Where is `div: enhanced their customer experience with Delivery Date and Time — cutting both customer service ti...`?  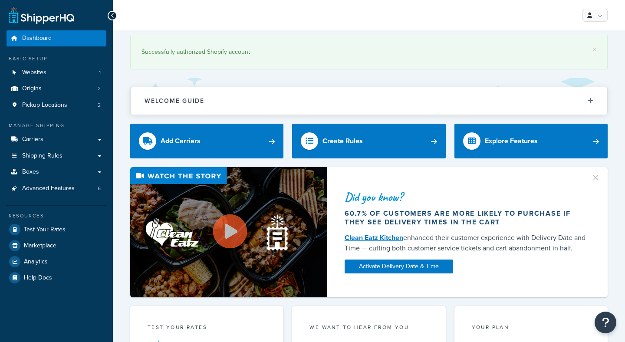
div: enhanced their customer experience with Delivery Date and Time — cutting both customer service ti... is located at coordinates (466, 243).